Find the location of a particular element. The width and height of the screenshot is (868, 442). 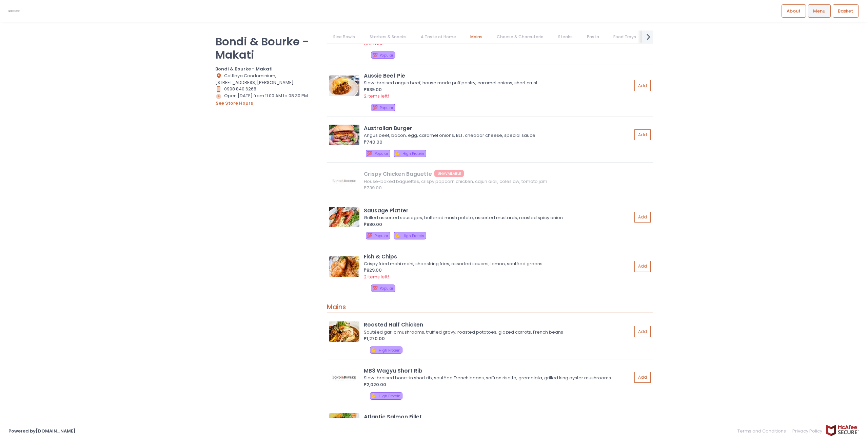

img: logo is located at coordinates (14, 11).